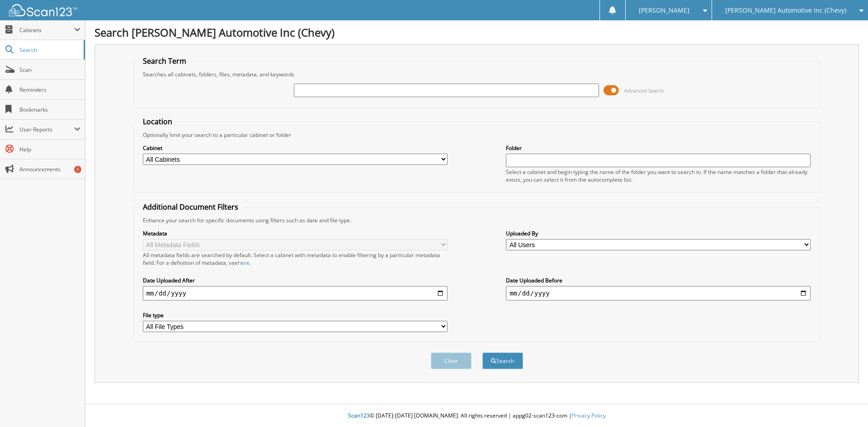  Describe the element at coordinates (243, 262) in the screenshot. I see `a: here` at that location.